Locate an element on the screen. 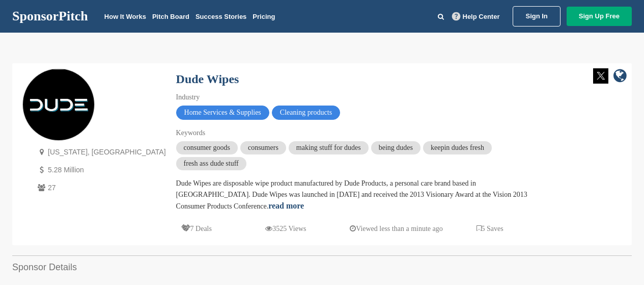  a: How It Works is located at coordinates (125, 16).